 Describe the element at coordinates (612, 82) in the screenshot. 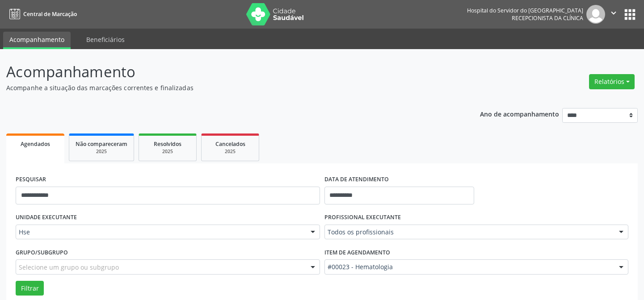

I see `button: Relatórios` at that location.